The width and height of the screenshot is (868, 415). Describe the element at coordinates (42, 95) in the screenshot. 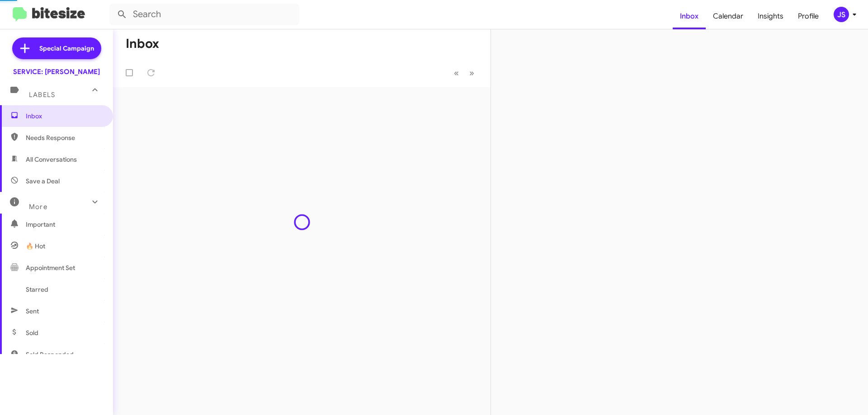

I see `span: Labels` at that location.